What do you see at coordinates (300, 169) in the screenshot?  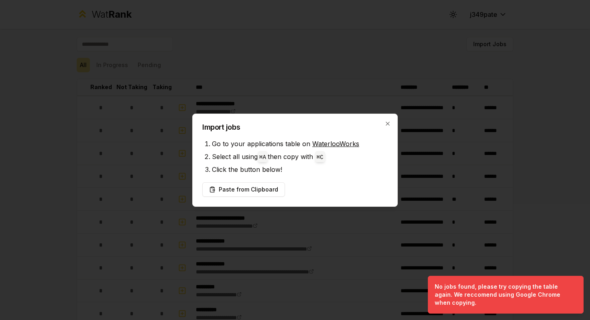 I see `li: Click the button below!` at bounding box center [300, 169].